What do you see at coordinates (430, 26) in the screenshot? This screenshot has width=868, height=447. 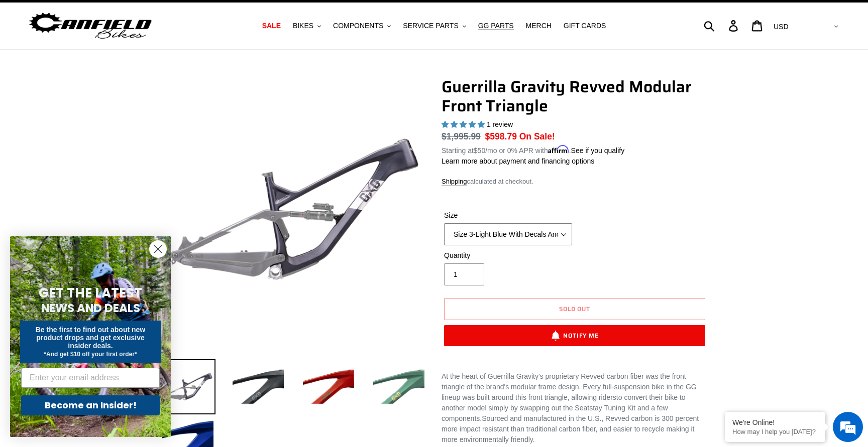 I see `span: SERVICE PARTS` at bounding box center [430, 26].